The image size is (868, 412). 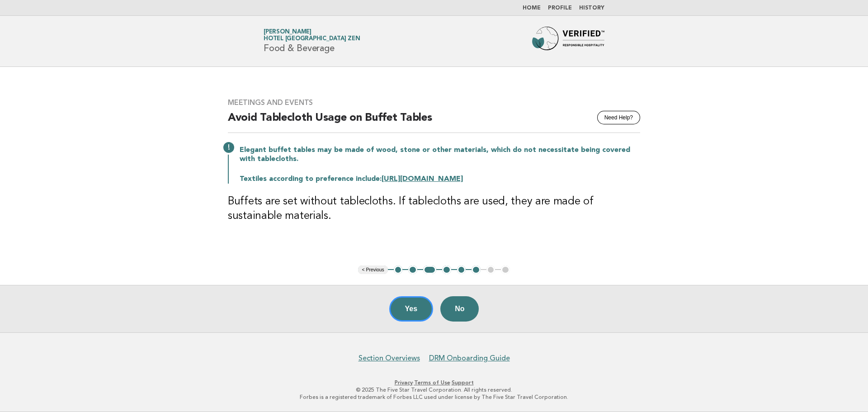 I want to click on p: © 2025 The Five Star Travel Corporation. All rights reserved., so click(x=434, y=390).